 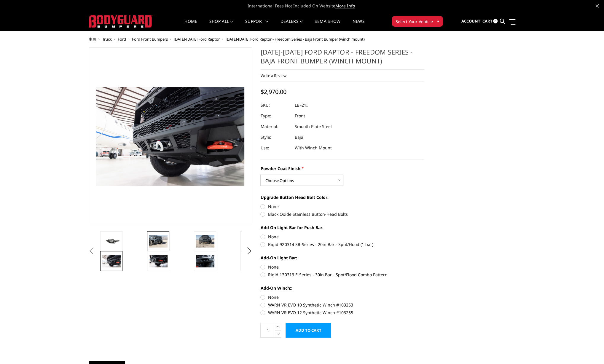 I want to click on label: WARN VR EVO 12 Synthetic Winch #103255, so click(x=342, y=313).